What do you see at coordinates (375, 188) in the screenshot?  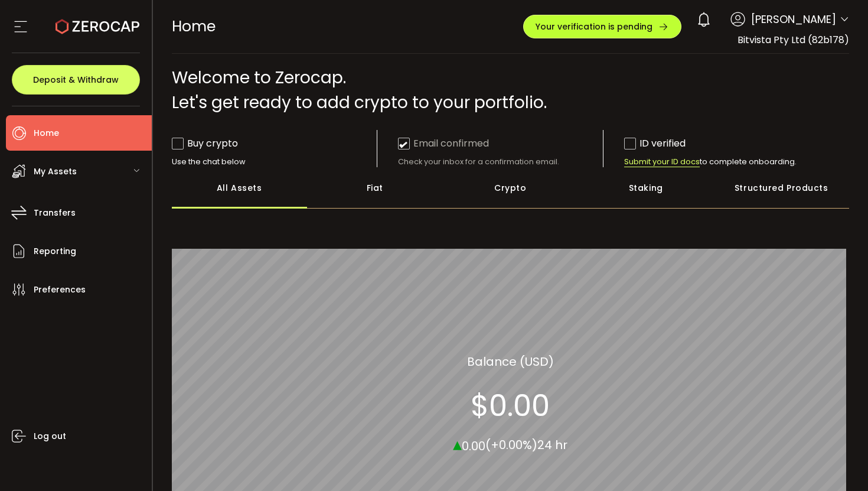 I see `div: Fiat` at bounding box center [375, 188].